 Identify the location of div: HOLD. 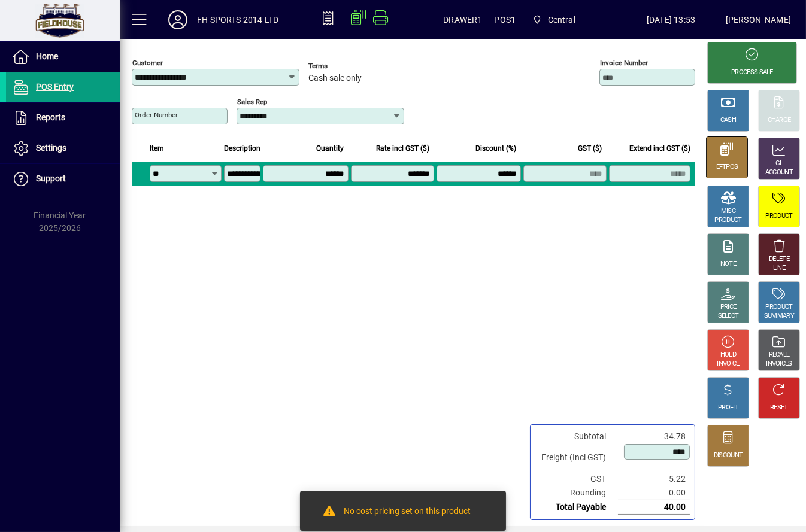
(727, 355).